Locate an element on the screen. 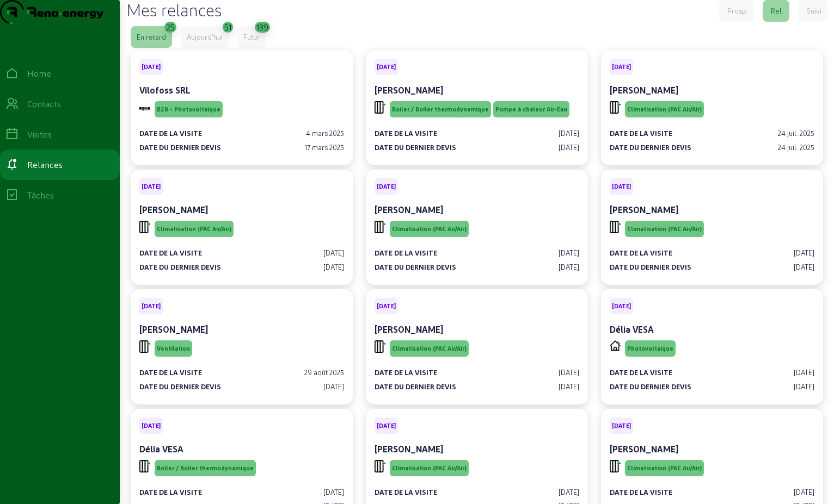 This screenshot has width=834, height=504. div: 29 août 2025 is located at coordinates (324, 372).